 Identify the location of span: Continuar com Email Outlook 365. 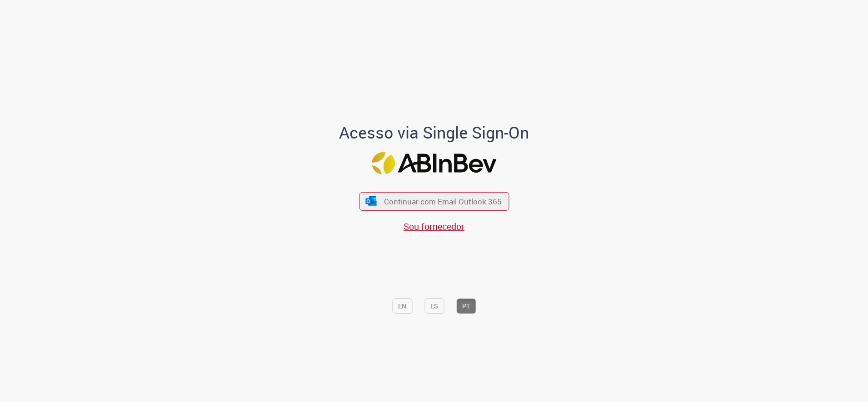
(442, 201).